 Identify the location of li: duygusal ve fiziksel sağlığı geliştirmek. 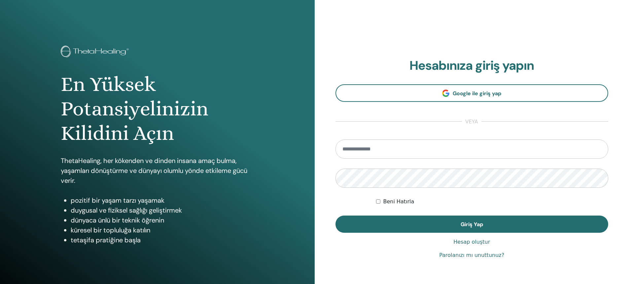
(162, 210).